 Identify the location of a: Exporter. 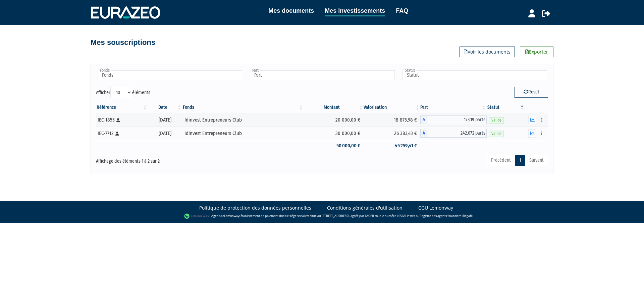
(537, 52).